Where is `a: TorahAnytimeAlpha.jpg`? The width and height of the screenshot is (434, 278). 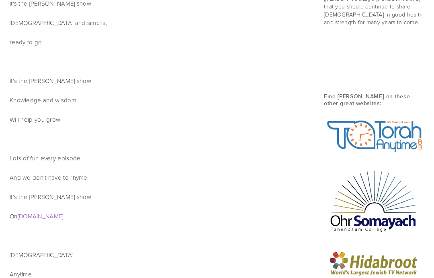 a: TorahAnytimeAlpha.jpg is located at coordinates (375, 136).